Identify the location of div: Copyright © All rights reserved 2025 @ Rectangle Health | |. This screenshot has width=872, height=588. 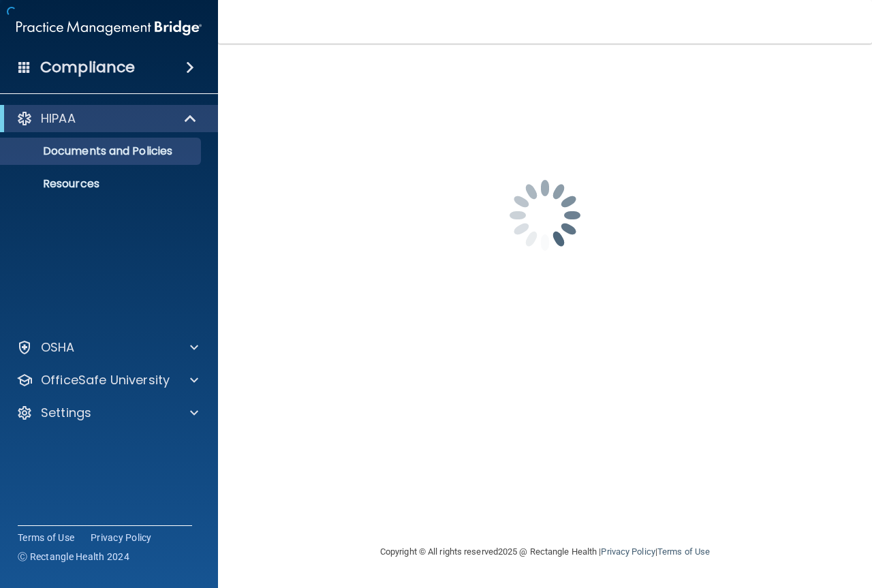
(545, 552).